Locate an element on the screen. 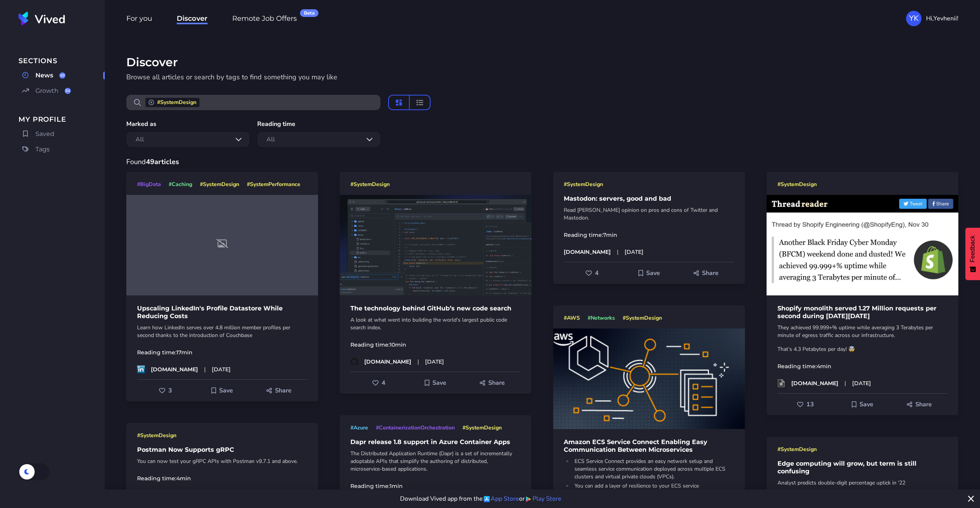 This screenshot has width=980, height=508. a: Tags is located at coordinates (62, 150).